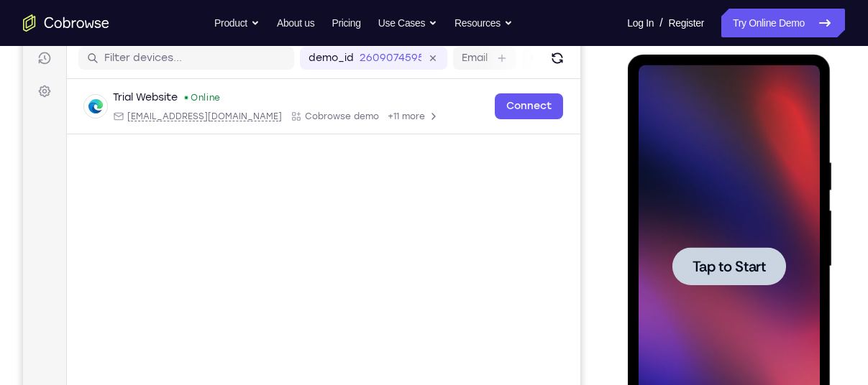  What do you see at coordinates (407, 23) in the screenshot?
I see `button: Use Cases` at bounding box center [407, 23].